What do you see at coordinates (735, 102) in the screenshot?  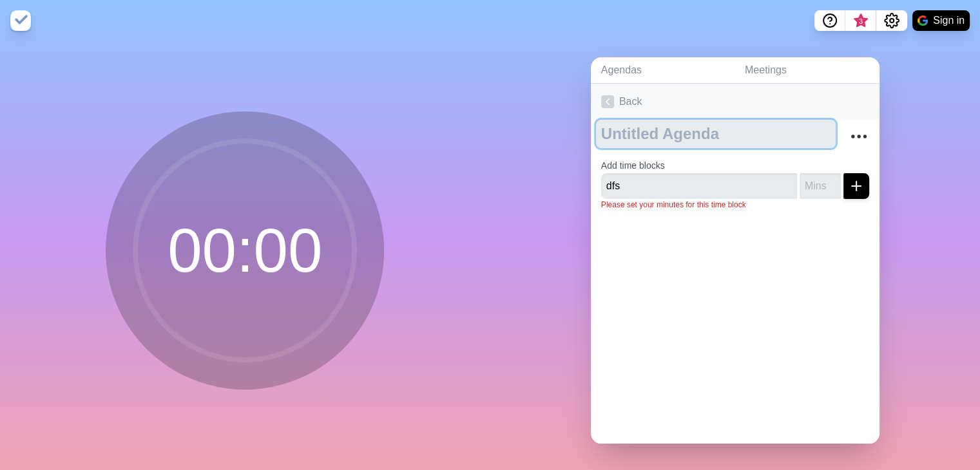 I see `a: Back` at bounding box center [735, 102].